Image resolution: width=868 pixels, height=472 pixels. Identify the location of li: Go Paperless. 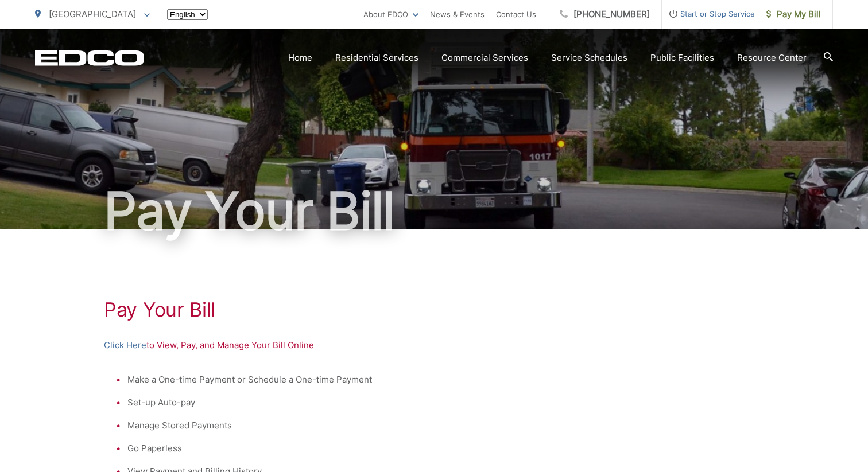
(439, 448).